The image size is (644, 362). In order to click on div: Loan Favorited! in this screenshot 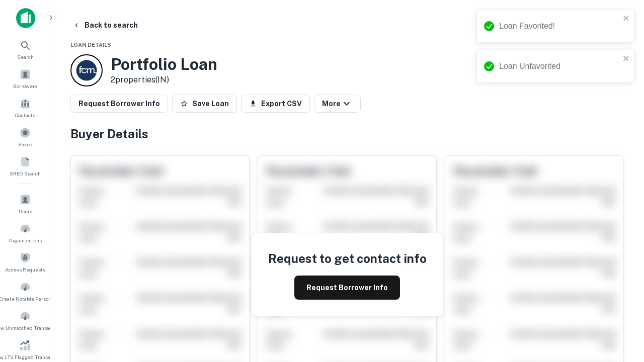, I will do `click(559, 26)`.